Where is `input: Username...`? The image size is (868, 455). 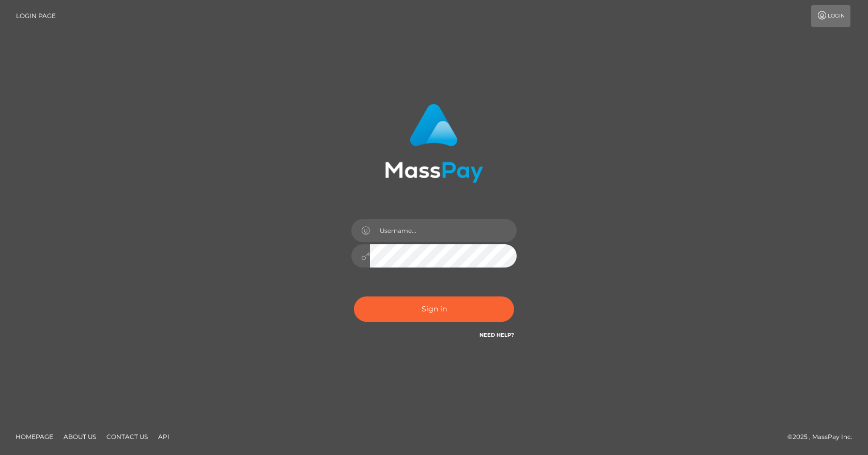
input: Username... is located at coordinates (443, 230).